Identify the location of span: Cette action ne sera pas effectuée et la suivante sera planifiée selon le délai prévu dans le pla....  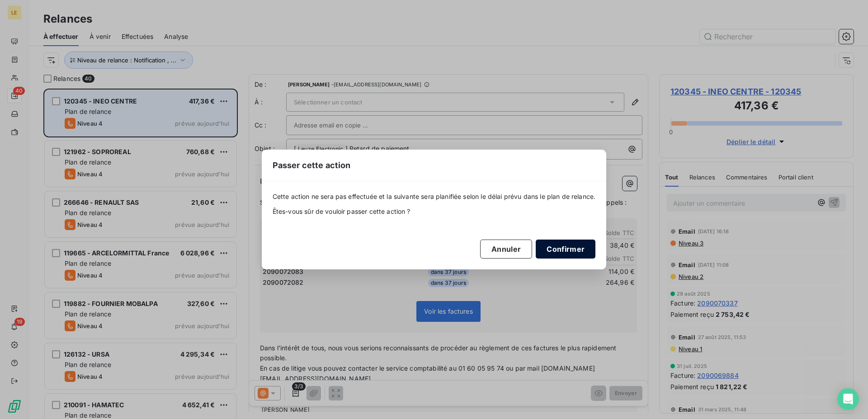
(434, 197).